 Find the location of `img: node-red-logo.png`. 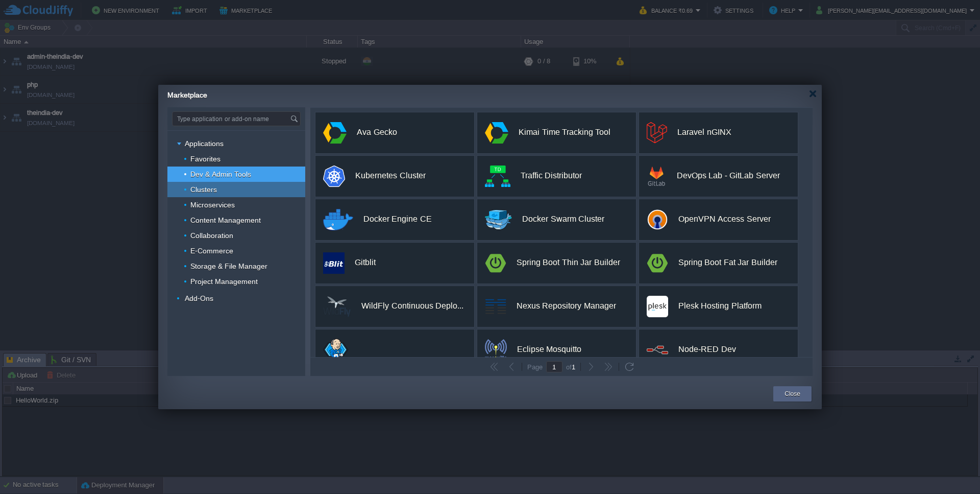

img: node-red-logo.png is located at coordinates (657, 350).